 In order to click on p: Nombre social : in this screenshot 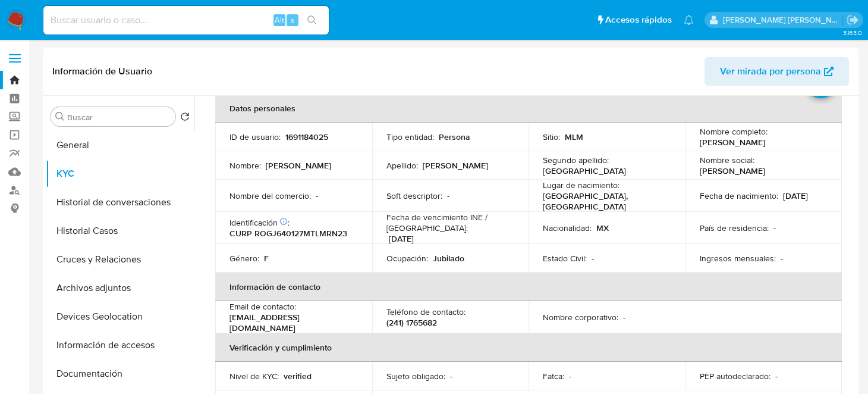, I will do `click(727, 160)`.